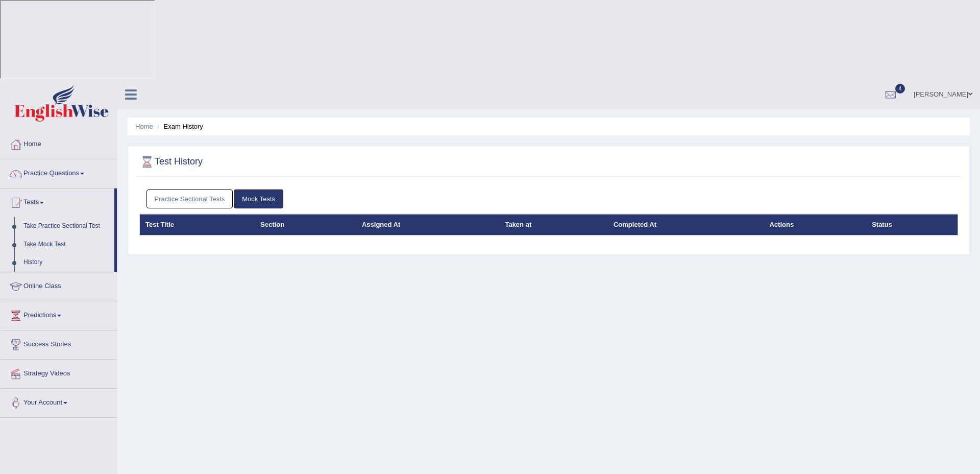 Image resolution: width=980 pixels, height=474 pixels. I want to click on a: Practice Questions, so click(59, 172).